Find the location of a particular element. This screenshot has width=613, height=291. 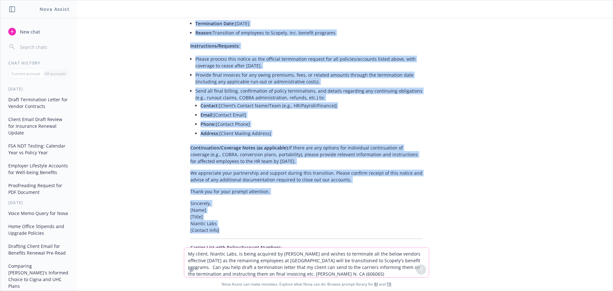

span: Address: is located at coordinates (210, 133).